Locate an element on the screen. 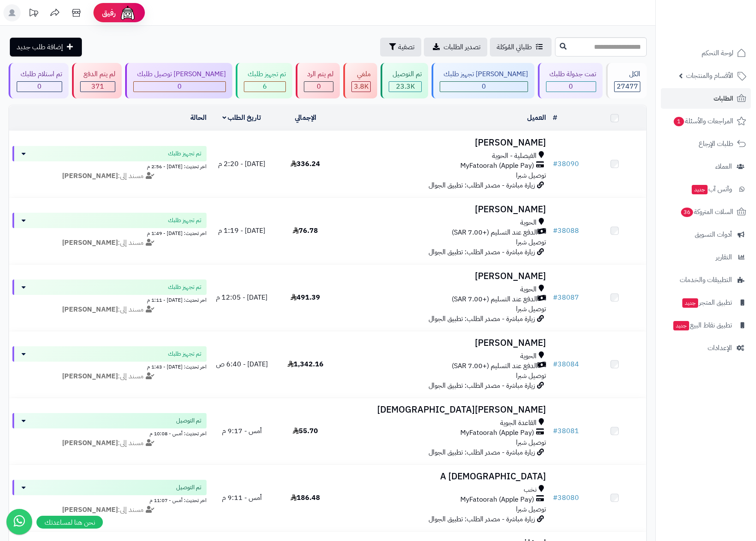 This screenshot has width=756, height=541. span: القاعدة الجوية is located at coordinates (518, 423).